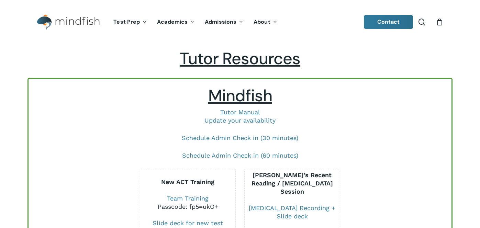  I want to click on a: Contact, so click(389, 22).